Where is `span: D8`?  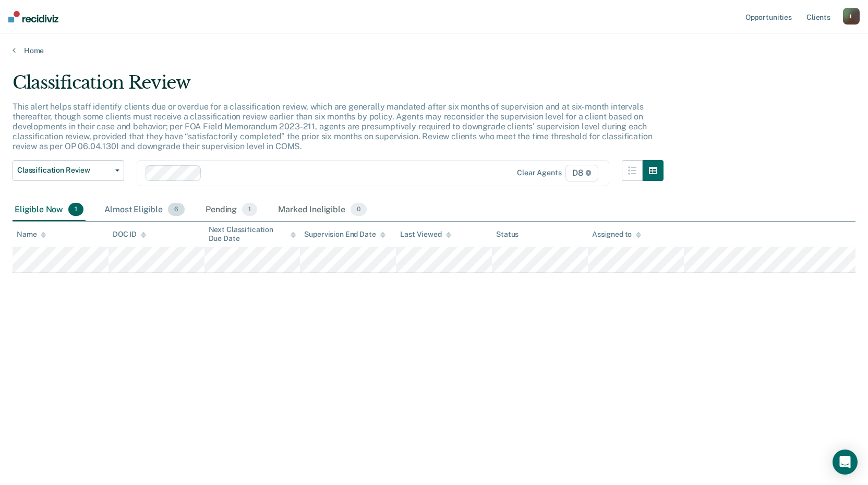 span: D8 is located at coordinates (582, 173).